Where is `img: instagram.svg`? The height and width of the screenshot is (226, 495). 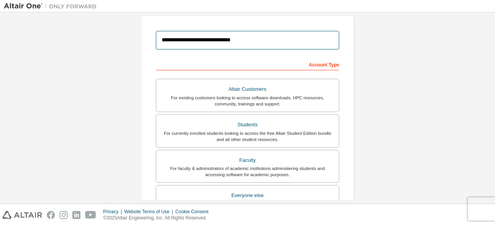
img: instagram.svg is located at coordinates (63, 215).